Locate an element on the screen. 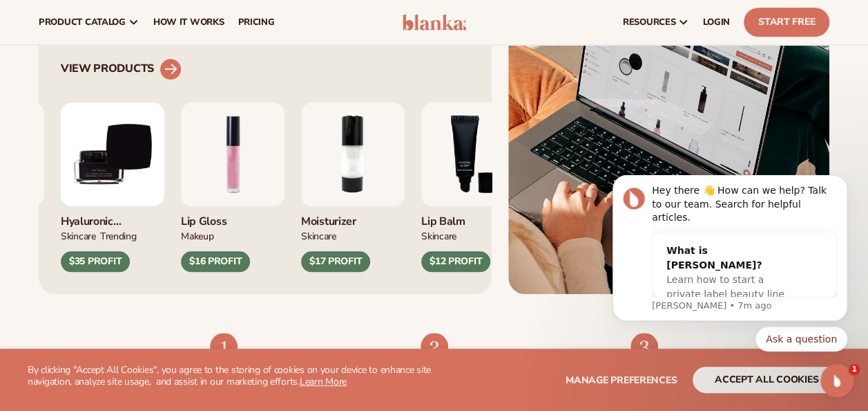 This screenshot has height=411, width=868. div: Lip Balm is located at coordinates (473, 217).